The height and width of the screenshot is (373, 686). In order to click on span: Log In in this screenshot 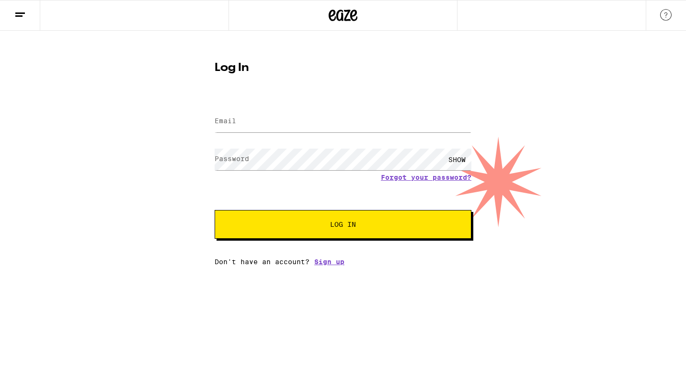, I will do `click(343, 224)`.